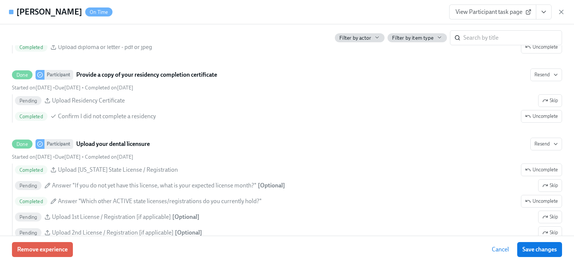 This screenshot has width=574, height=263. What do you see at coordinates (99, 12) in the screenshot?
I see `span: On Time` at bounding box center [99, 12].